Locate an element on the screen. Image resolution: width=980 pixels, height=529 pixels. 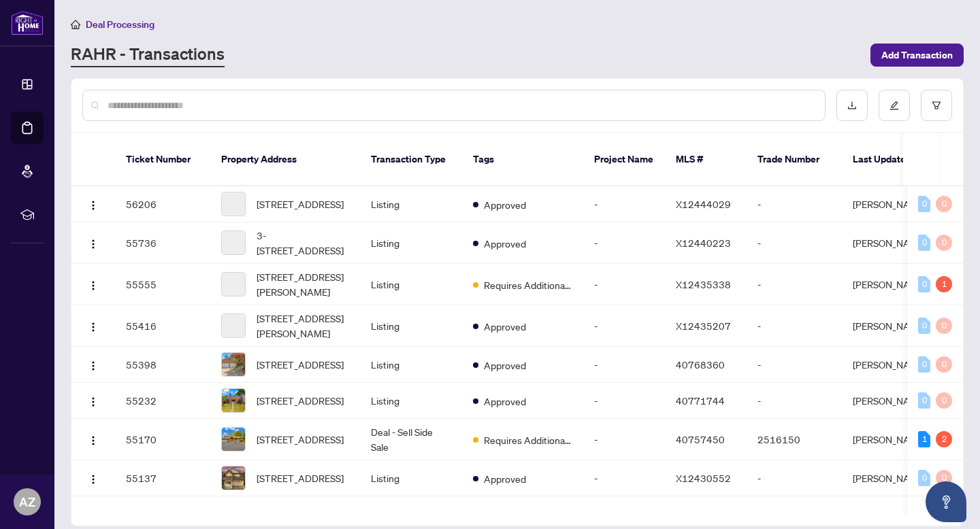
td: 55398 is located at coordinates (163, 364).